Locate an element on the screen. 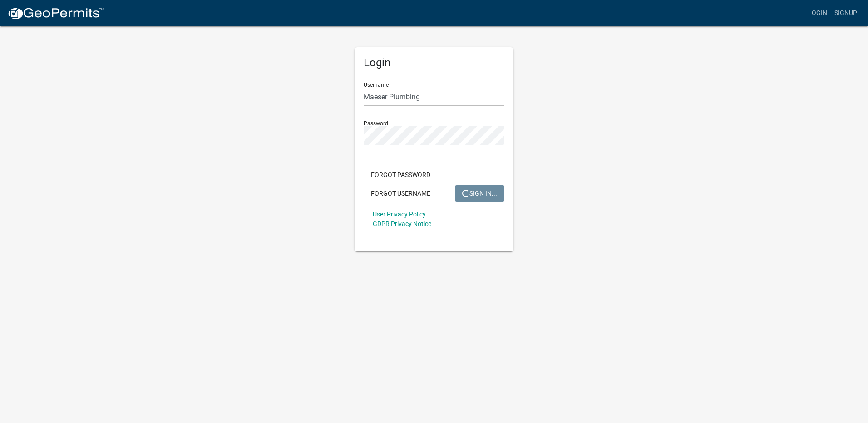 Image resolution: width=868 pixels, height=423 pixels. a: Login is located at coordinates (818, 13).